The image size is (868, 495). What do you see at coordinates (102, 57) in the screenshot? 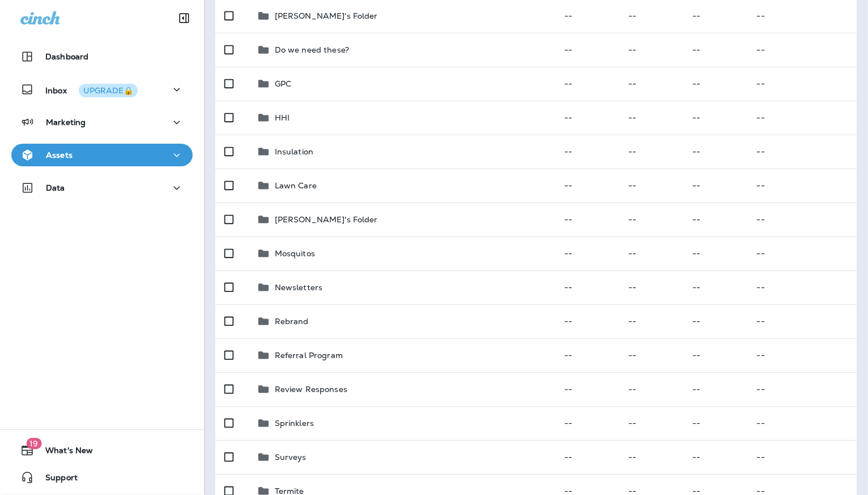
I see `button: Dashboard` at bounding box center [102, 57].